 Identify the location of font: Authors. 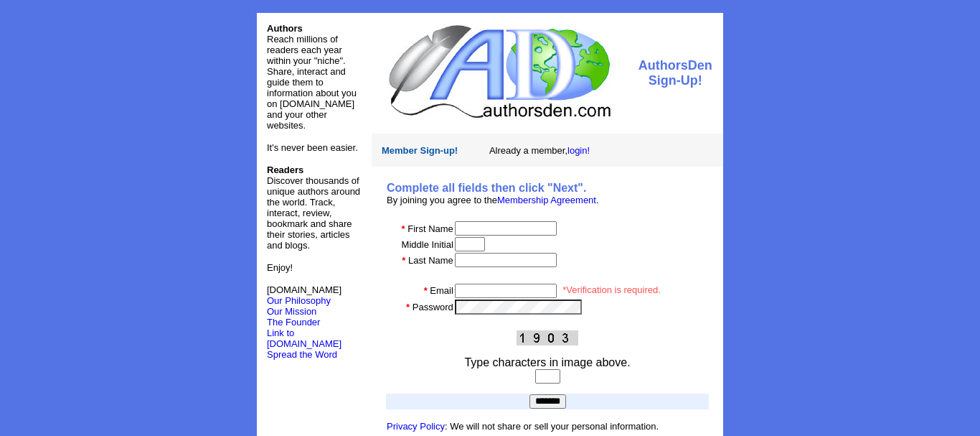
(285, 28).